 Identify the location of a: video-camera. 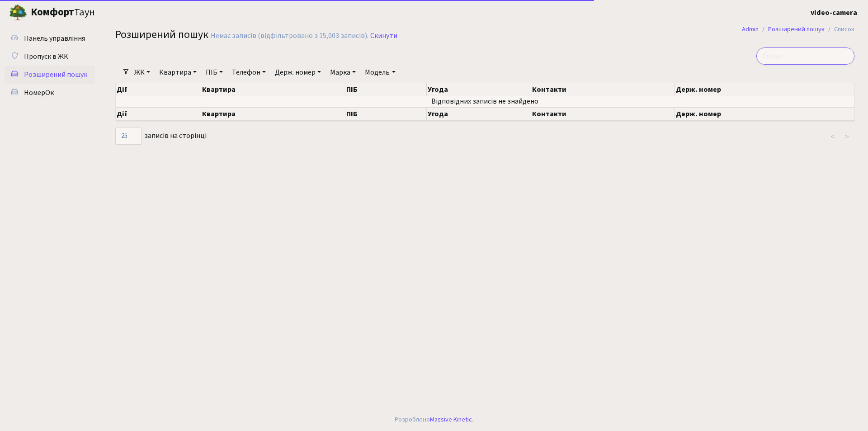
(834, 12).